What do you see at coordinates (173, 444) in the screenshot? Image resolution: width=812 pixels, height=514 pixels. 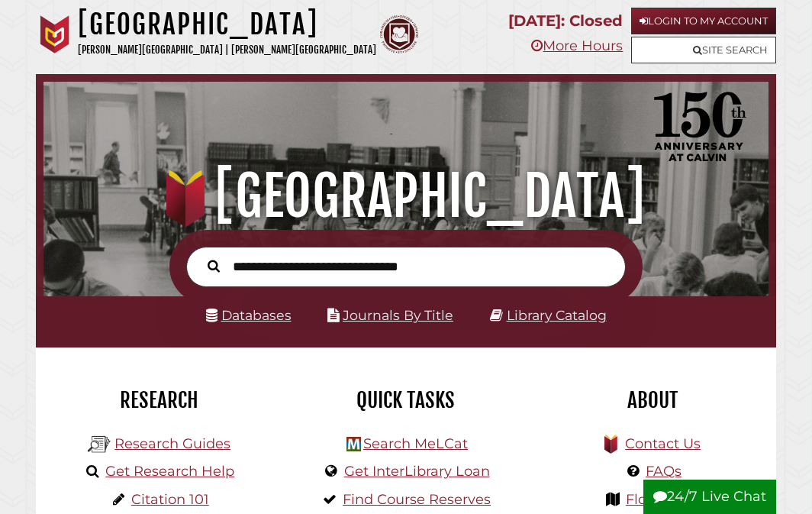 I see `a: Research Guides` at bounding box center [173, 444].